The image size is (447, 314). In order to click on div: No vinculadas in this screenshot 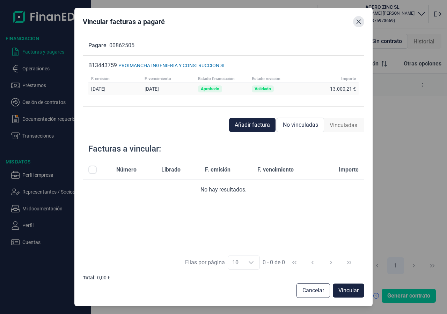, I will do `click(301, 125)`.